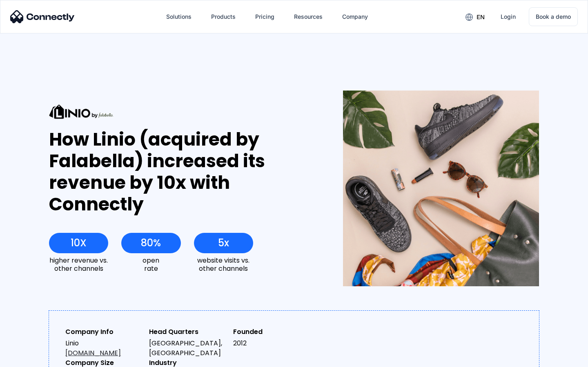 This screenshot has width=588, height=367. I want to click on a: Login, so click(508, 16).